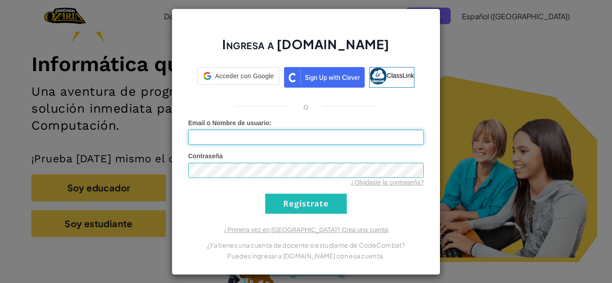 This screenshot has width=612, height=283. I want to click on p: o, so click(306, 107).